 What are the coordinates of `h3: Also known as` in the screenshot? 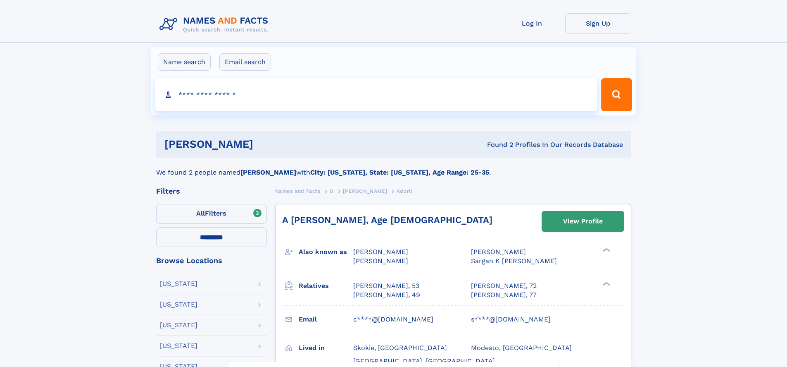 It's located at (326, 252).